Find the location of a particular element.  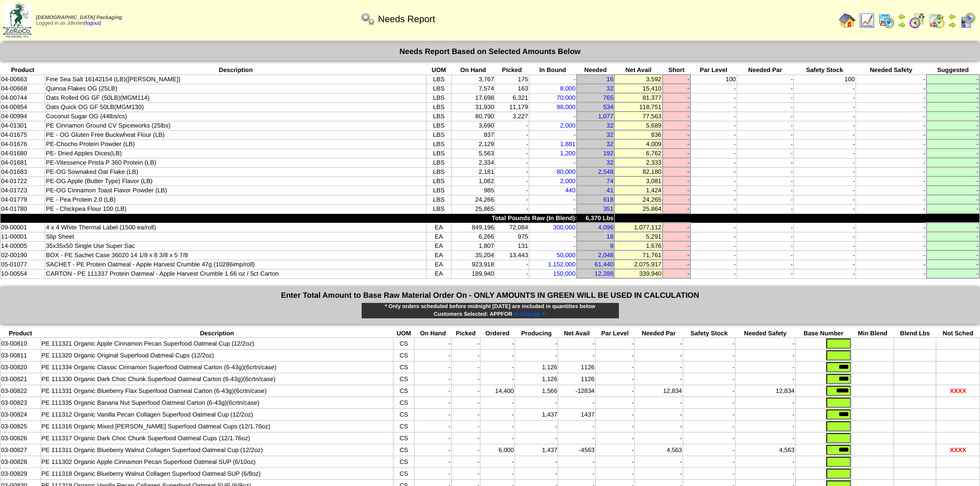

td: 35,204 is located at coordinates (473, 255).